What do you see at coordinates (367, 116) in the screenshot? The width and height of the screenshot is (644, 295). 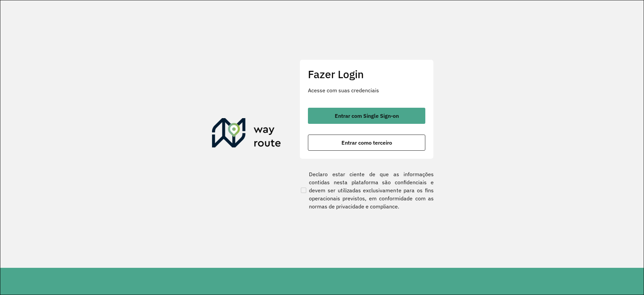 I see `span: Entrar com Single Sign-on` at bounding box center [367, 116].